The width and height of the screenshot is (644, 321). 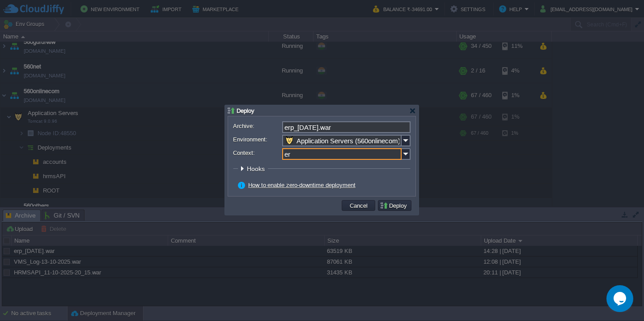 I want to click on a: How to enable zero-downtime deployment, so click(x=301, y=185).